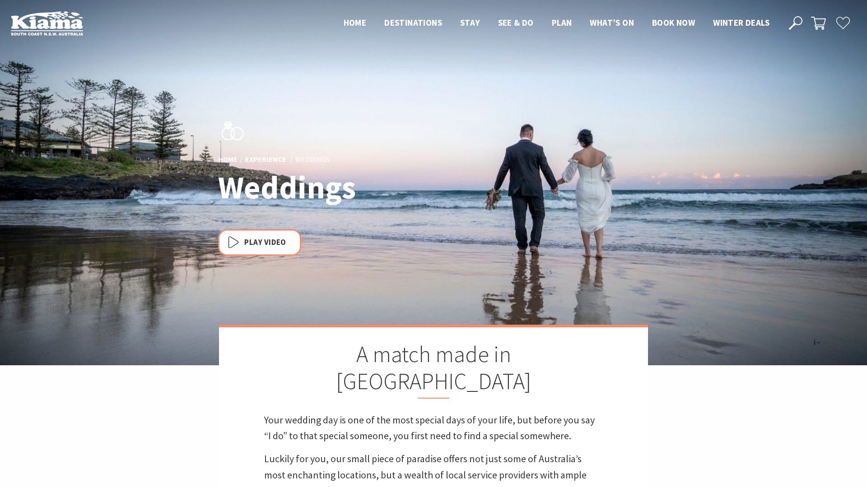 The image size is (867, 487). I want to click on h1: Weddings, so click(345, 188).